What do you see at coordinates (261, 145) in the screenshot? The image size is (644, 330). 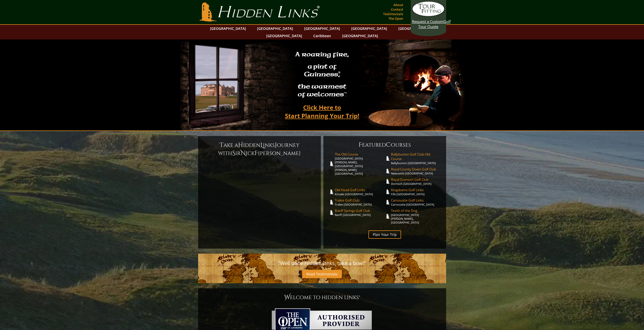 I see `span: L` at bounding box center [261, 145].